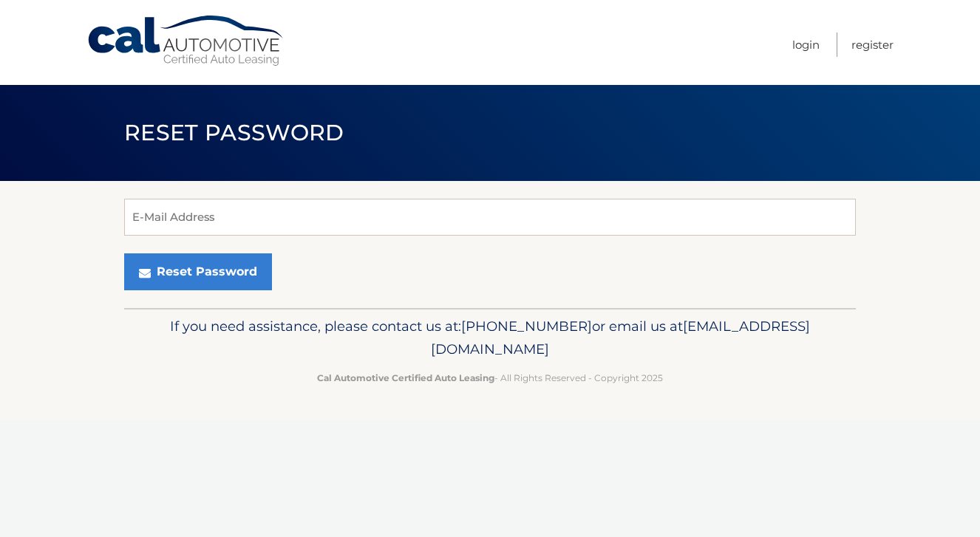 The width and height of the screenshot is (980, 537). Describe the element at coordinates (490, 338) in the screenshot. I see `p: If you need assistance, please contact us at: or email us at` at that location.